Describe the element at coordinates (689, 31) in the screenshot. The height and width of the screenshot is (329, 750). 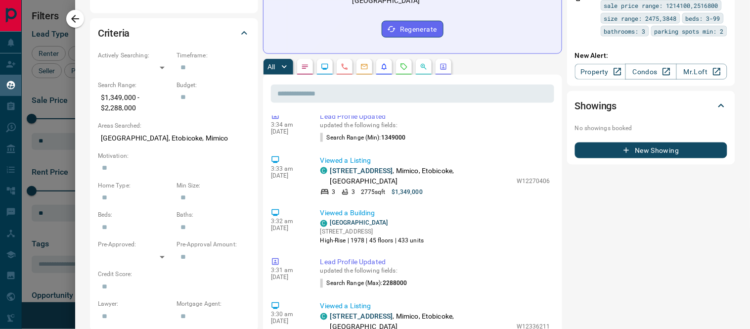
I see `span: parking spots min: 2` at that location.